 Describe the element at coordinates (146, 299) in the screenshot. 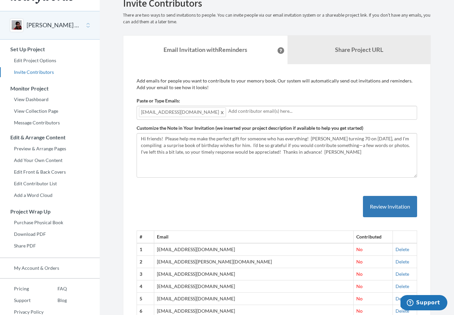

I see `th: 5` at that location.